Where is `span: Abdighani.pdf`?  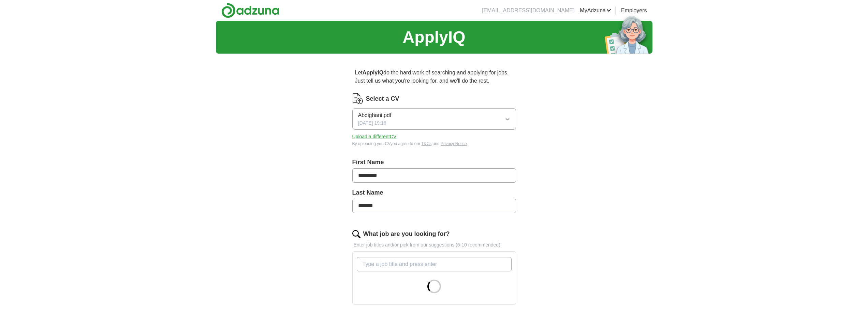
span: Abdighani.pdf is located at coordinates (375, 116).